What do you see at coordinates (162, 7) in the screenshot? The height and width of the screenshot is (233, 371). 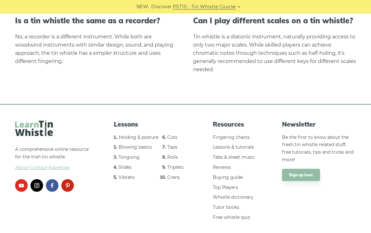 I see `span: Discover` at bounding box center [162, 7].